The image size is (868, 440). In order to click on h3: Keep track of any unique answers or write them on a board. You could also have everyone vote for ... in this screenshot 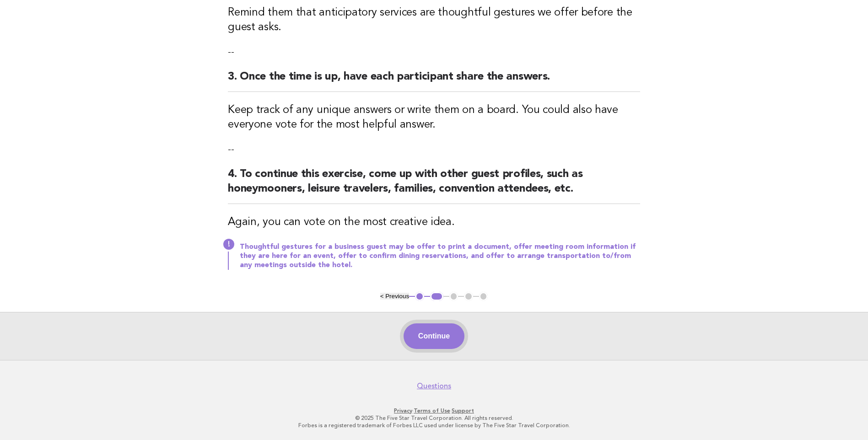, I will do `click(434, 118)`.